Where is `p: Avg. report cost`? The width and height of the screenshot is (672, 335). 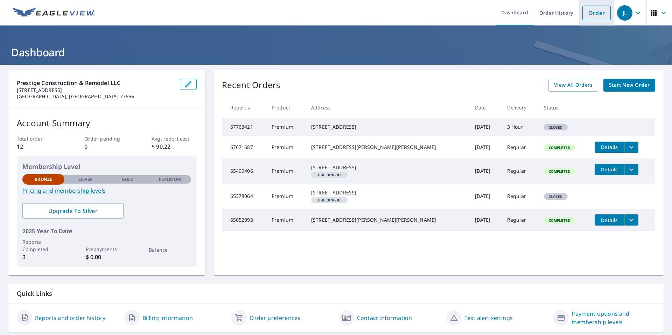 p: Avg. report cost is located at coordinates (174, 139).